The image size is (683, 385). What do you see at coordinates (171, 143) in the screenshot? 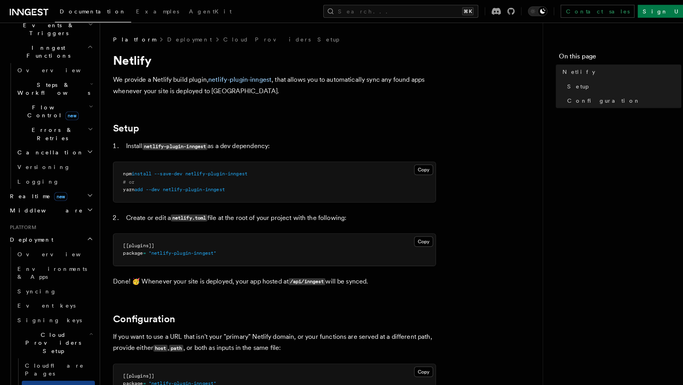
I see `code: netlify-plugin-inngest` at bounding box center [171, 143].